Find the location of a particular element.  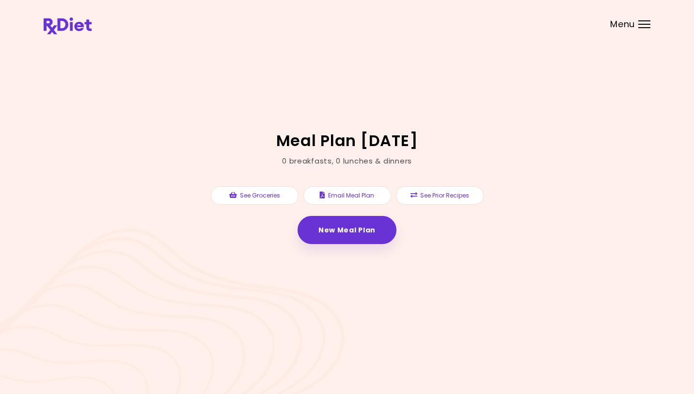

button: See Prior Recipes is located at coordinates (440, 195).